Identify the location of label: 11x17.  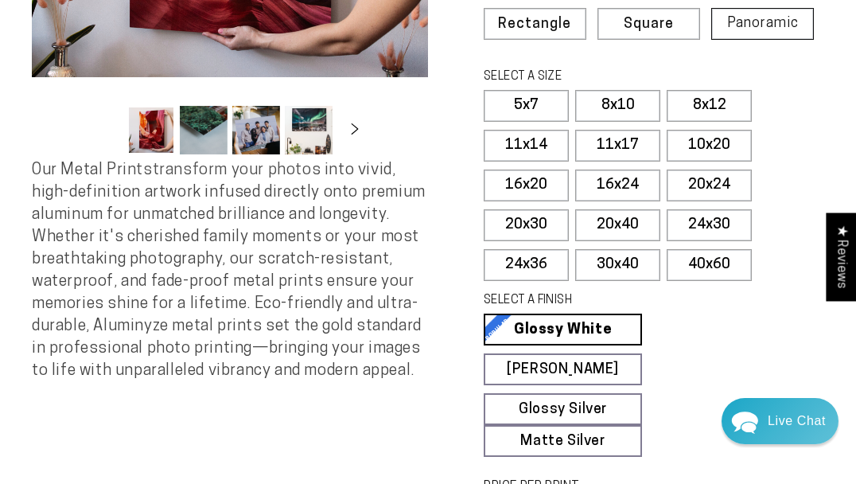
(617, 146).